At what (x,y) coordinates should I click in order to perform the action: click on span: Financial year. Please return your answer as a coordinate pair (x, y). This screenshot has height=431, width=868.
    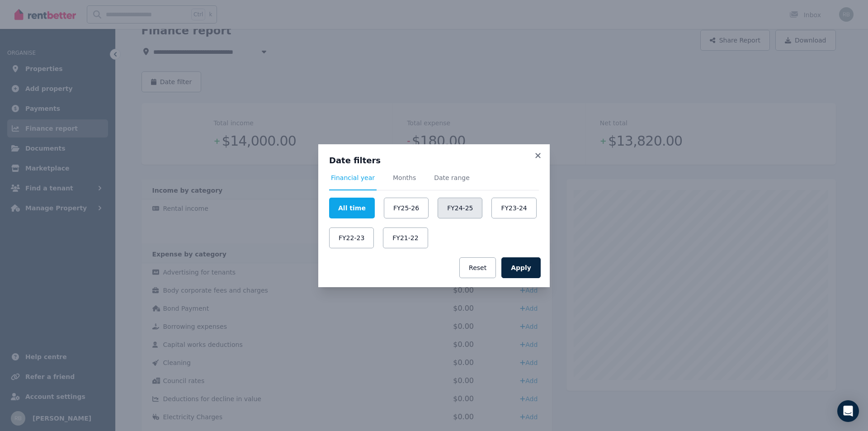
    Looking at the image, I should click on (353, 178).